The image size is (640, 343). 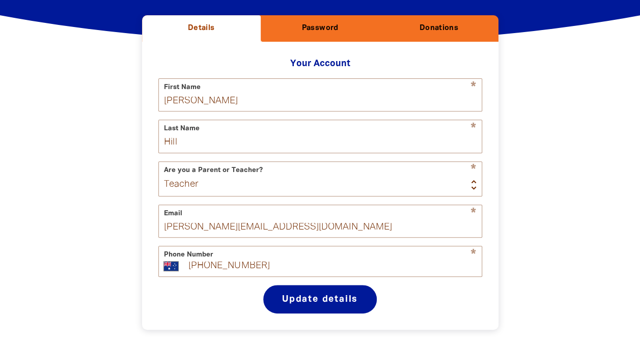 What do you see at coordinates (438, 29) in the screenshot?
I see `h2: Donations` at bounding box center [438, 29].